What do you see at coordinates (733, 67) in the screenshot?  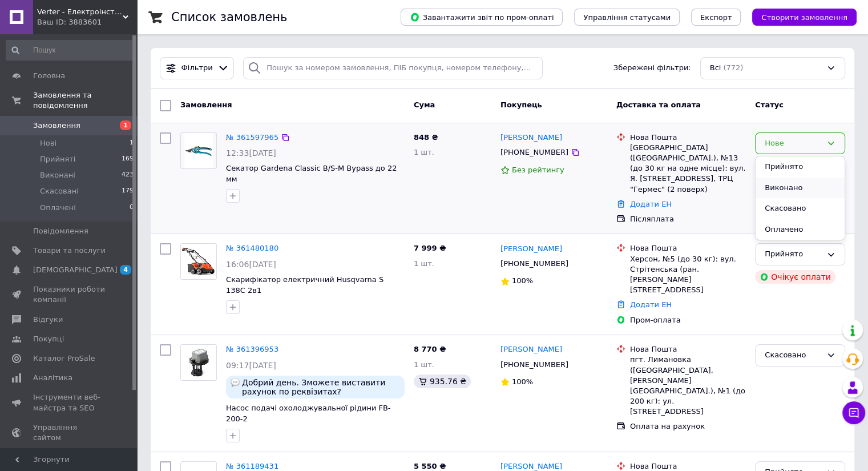 I see `span: (772)` at bounding box center [733, 67].